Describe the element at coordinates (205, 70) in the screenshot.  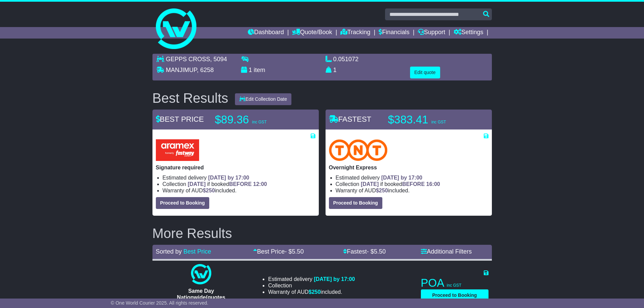
I see `span: , 6258` at that location.